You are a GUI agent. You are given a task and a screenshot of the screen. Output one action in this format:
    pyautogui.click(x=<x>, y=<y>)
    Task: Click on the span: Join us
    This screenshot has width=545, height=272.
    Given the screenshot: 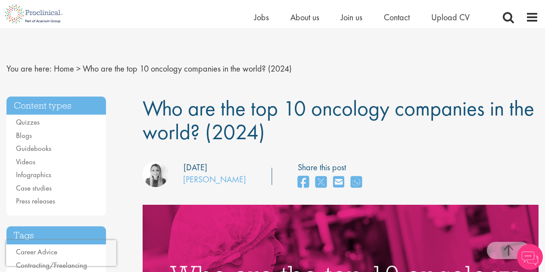 What is the action you would take?
    pyautogui.click(x=352, y=17)
    